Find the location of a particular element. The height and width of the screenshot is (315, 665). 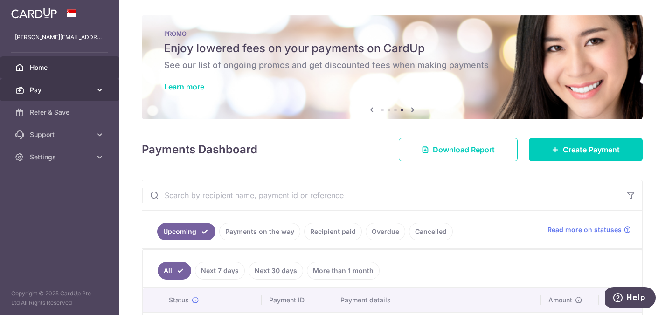

span: Support is located at coordinates (61, 135).